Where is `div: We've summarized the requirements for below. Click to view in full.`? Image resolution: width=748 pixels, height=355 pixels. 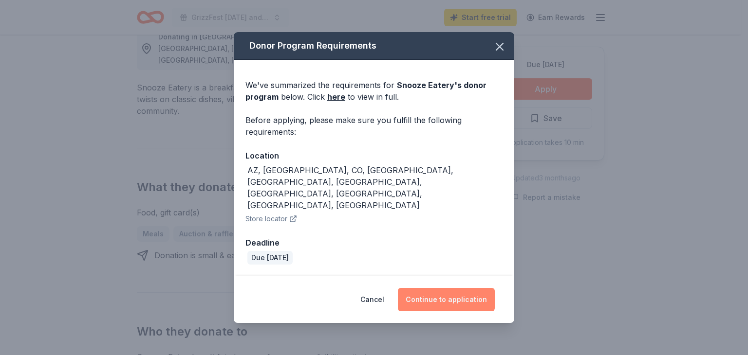
div: We've summarized the requirements for below. Click to view in full. is located at coordinates (374, 91).